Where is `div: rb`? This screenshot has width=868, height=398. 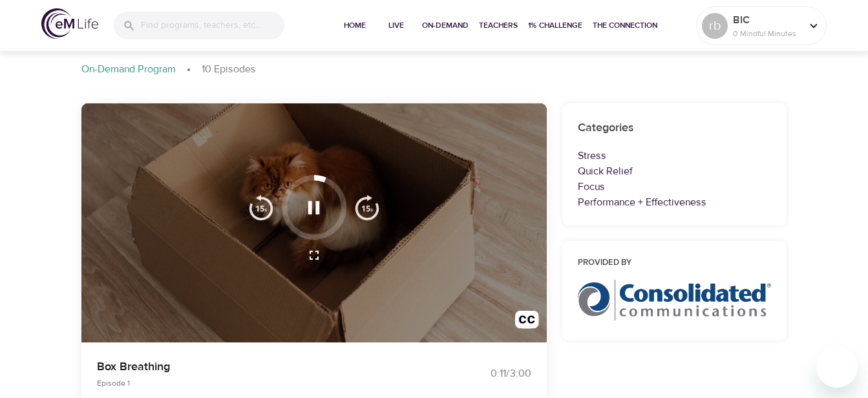
div: rb is located at coordinates (714, 26).